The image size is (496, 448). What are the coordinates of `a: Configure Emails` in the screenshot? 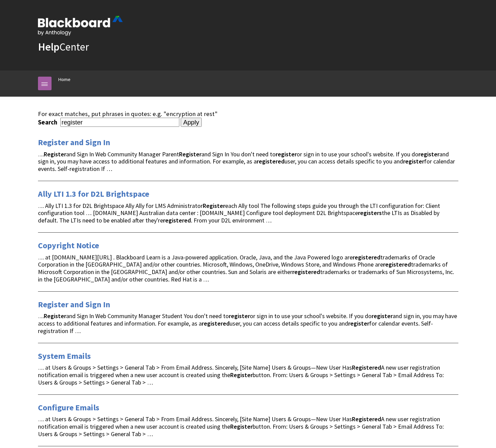 It's located at (68, 408).